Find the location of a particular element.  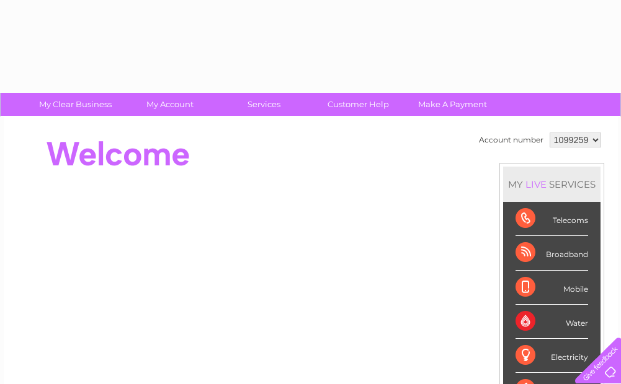

div: LIVE is located at coordinates (536, 184).